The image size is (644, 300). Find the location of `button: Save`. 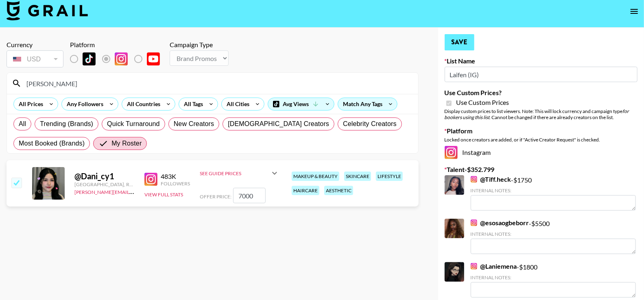

button: Save is located at coordinates (460, 42).